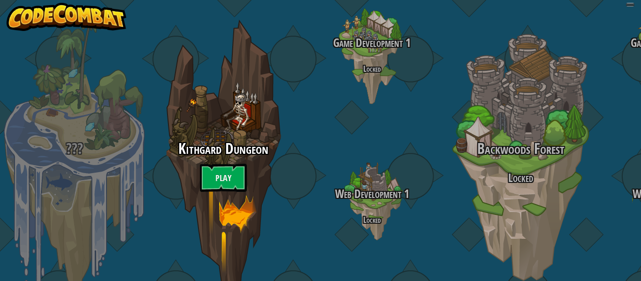 This screenshot has height=281, width=641. I want to click on span: Backwoods Forest, so click(521, 148).